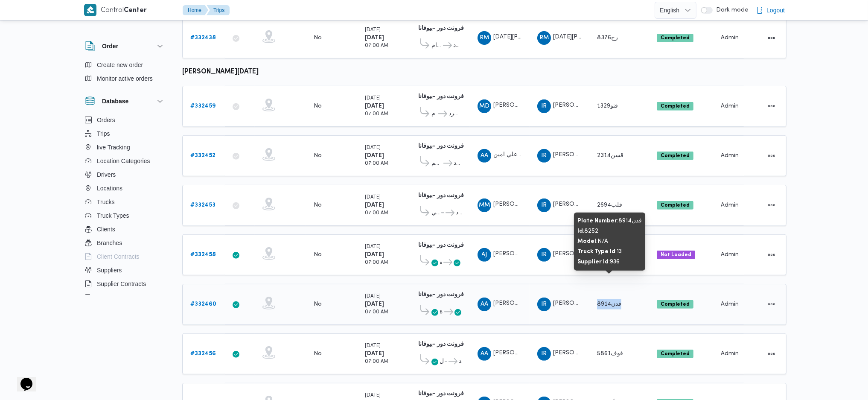 The height and width of the screenshot is (400, 868). What do you see at coordinates (203, 305) in the screenshot?
I see `a: #332460` at bounding box center [203, 305].